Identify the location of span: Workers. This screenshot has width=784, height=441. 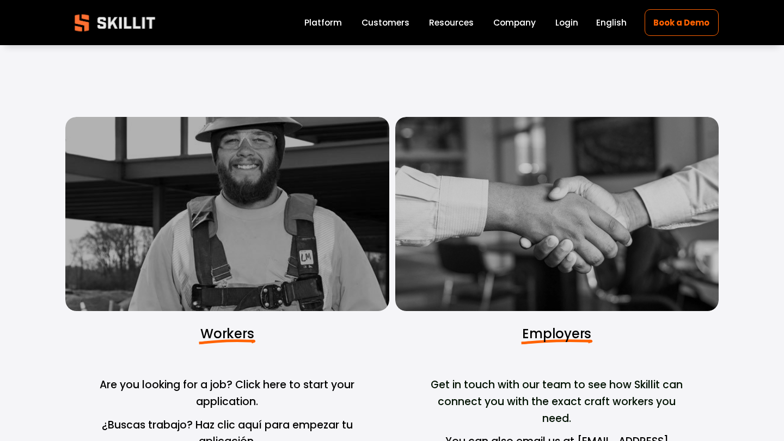
(227, 334).